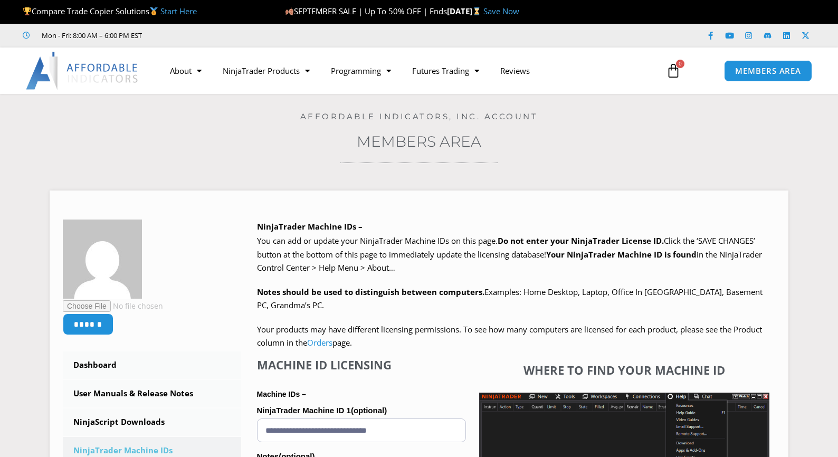  I want to click on nav: Menu, so click(406, 71).